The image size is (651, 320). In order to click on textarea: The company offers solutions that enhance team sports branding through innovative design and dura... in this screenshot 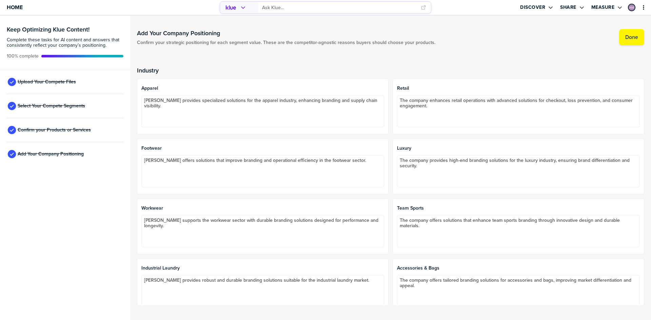, I will do `click(518, 231)`.